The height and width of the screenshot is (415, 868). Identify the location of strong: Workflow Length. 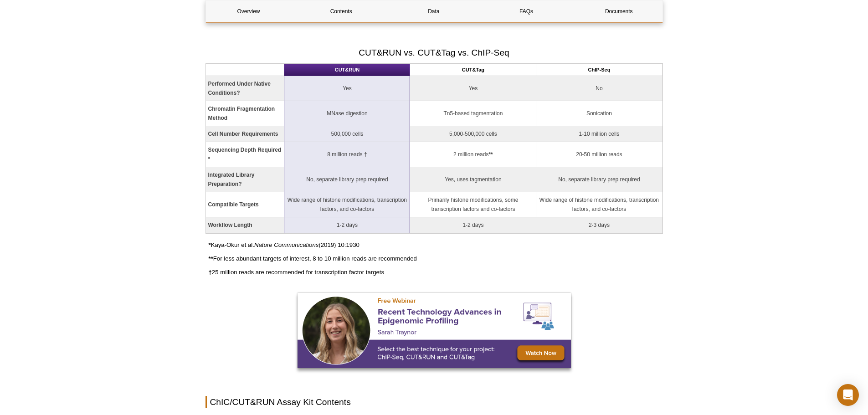
(230, 225).